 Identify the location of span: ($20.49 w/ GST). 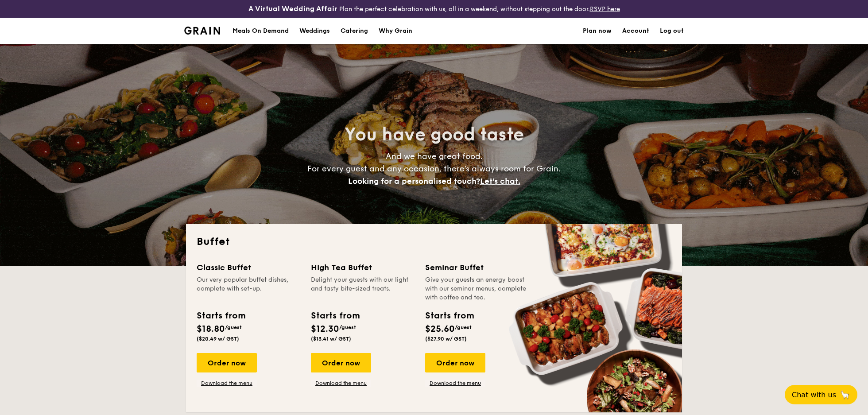
(217, 338).